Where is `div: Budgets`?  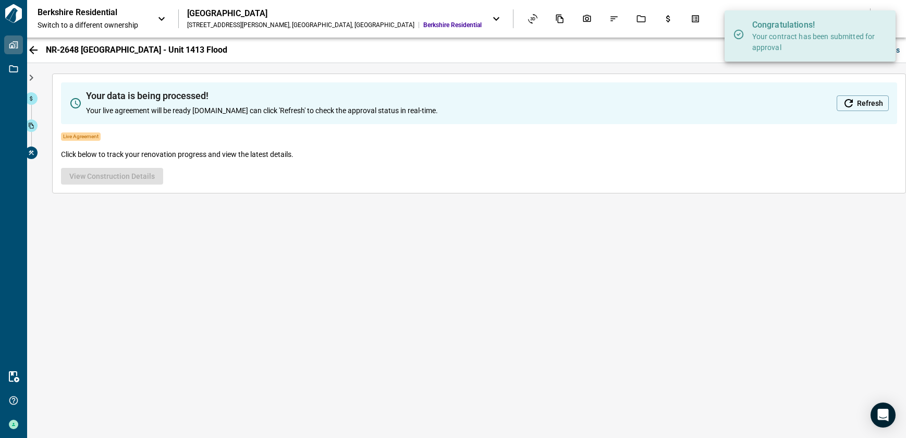 div: Budgets is located at coordinates (668, 19).